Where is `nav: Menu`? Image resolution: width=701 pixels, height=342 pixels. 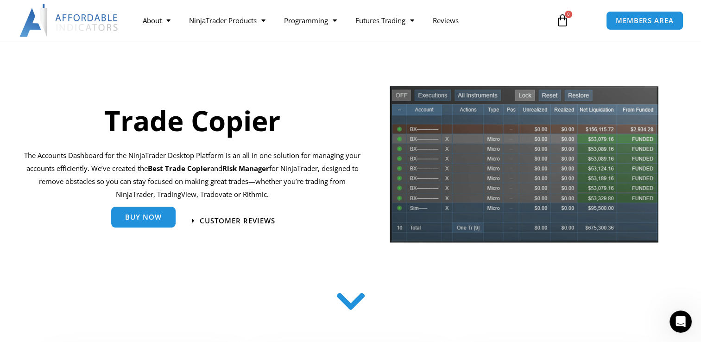 nav: Menu is located at coordinates (340, 20).